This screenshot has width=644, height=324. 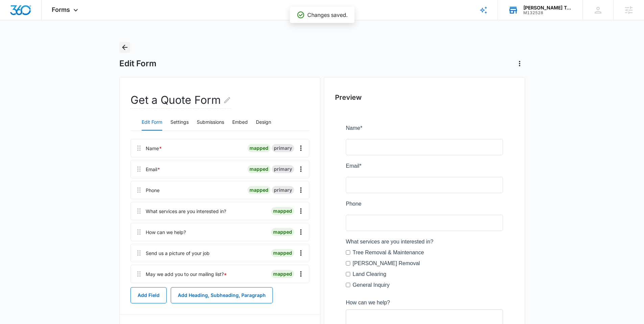 I want to click on div: Email, so click(x=153, y=169).